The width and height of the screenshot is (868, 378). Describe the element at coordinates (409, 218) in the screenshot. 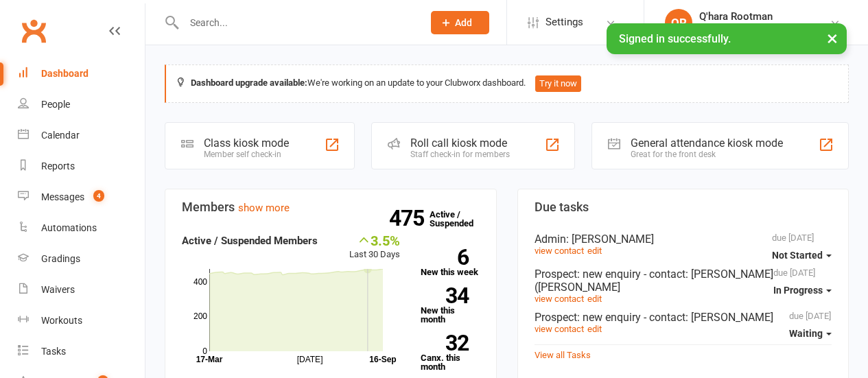

I see `strong: 475` at that location.